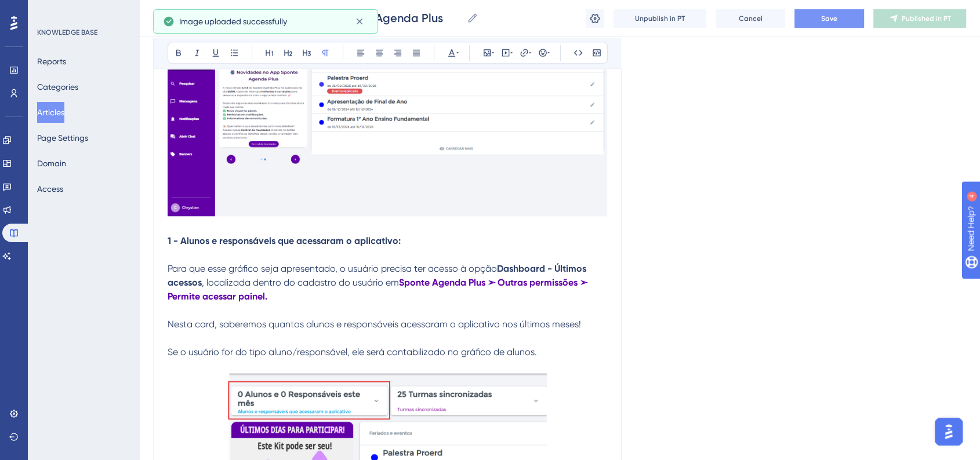 The width and height of the screenshot is (980, 460). Describe the element at coordinates (57, 87) in the screenshot. I see `button: Categories` at that location.